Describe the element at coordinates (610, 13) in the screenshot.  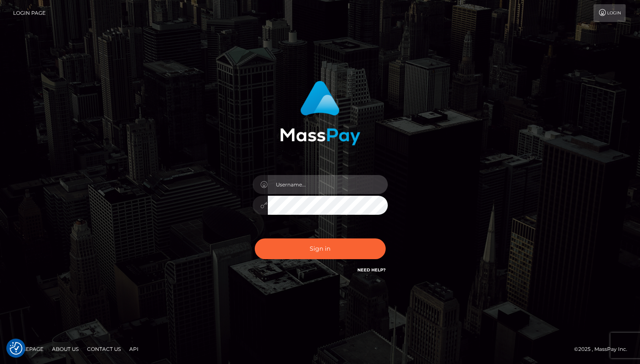
I see `a: Login` at that location.